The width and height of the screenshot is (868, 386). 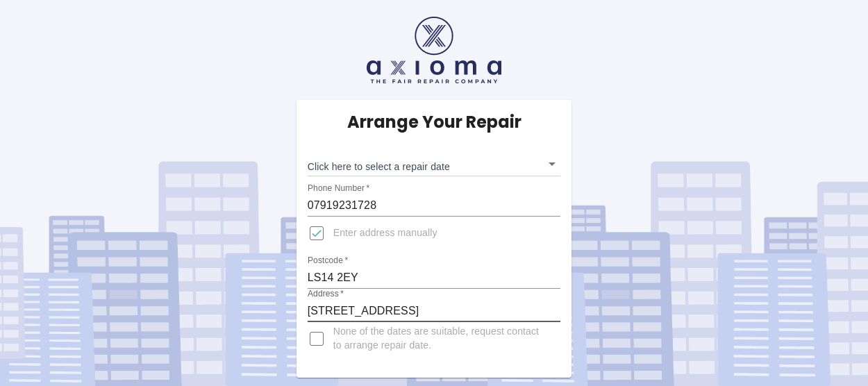 I want to click on img: axioma, so click(x=434, y=50).